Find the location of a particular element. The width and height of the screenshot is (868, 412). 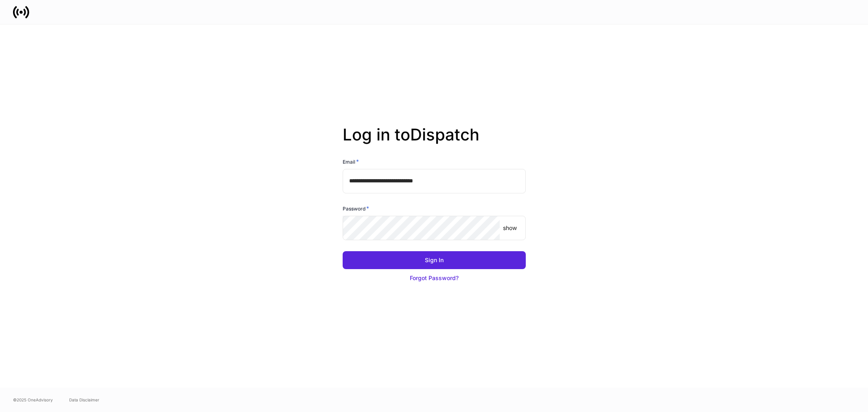

span: © 2025 OneAdvisory is located at coordinates (33, 400).